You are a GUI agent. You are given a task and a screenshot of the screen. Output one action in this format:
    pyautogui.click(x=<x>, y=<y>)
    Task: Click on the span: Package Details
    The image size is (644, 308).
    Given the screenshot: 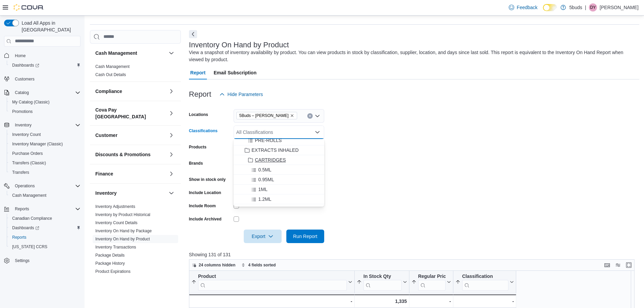 What is the action you would take?
    pyautogui.click(x=110, y=255)
    